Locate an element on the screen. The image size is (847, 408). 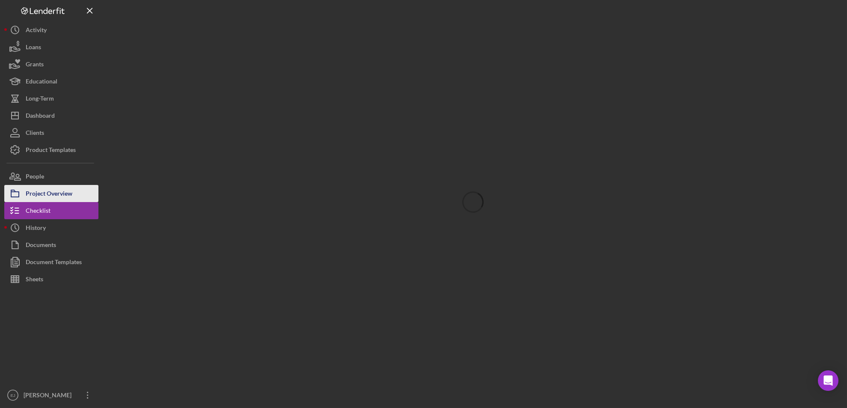
button: Clients is located at coordinates (51, 133).